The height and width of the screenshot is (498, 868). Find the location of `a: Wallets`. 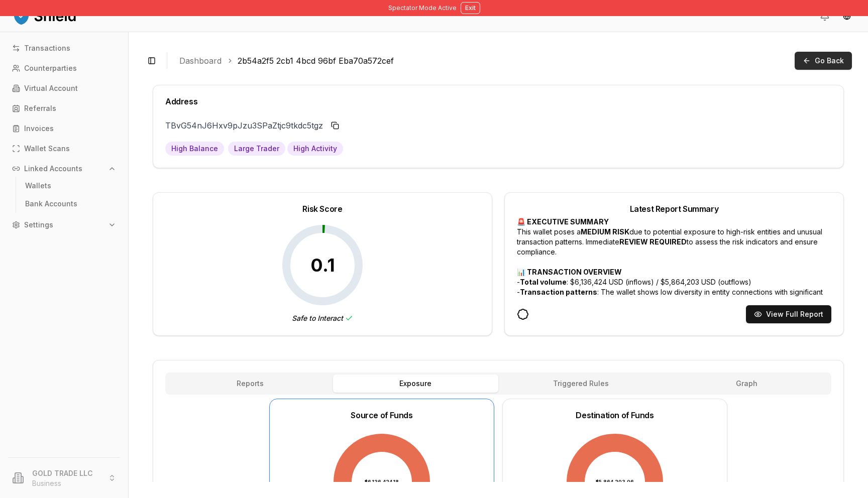

a: Wallets is located at coordinates (65, 185).